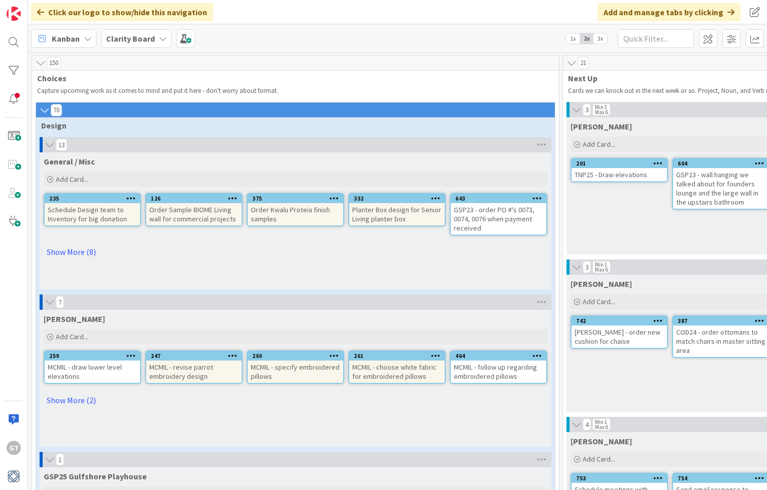 The image size is (767, 490). I want to click on div: 247MCMIL - revise parrot embroidery design, so click(194, 367).